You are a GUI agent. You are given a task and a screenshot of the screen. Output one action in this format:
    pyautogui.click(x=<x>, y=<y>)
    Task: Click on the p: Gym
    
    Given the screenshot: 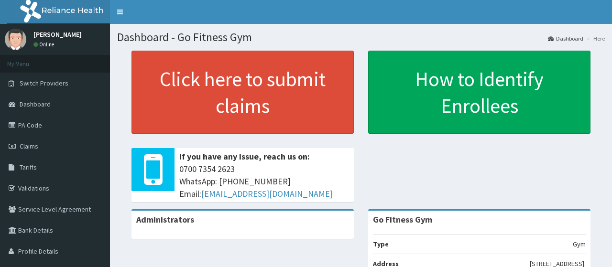 What is the action you would take?
    pyautogui.click(x=579, y=244)
    